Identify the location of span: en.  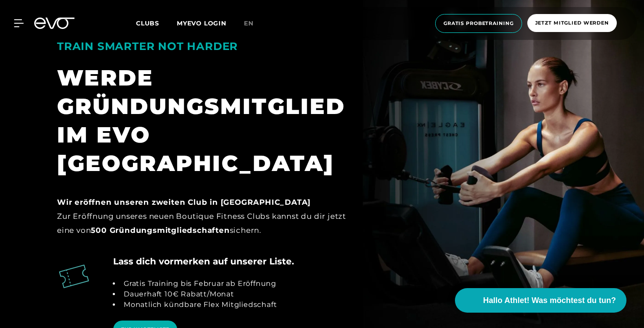
(249, 23).